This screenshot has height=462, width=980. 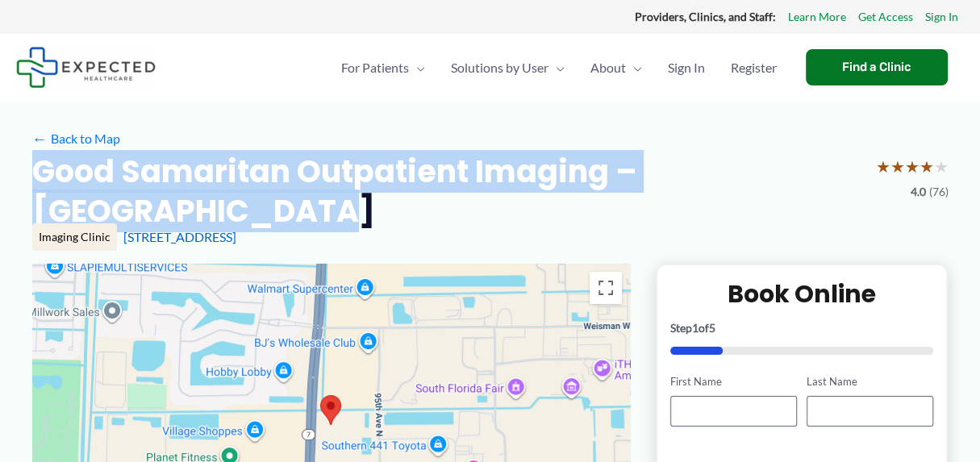 What do you see at coordinates (869, 381) in the screenshot?
I see `label: Last Name` at bounding box center [869, 381].